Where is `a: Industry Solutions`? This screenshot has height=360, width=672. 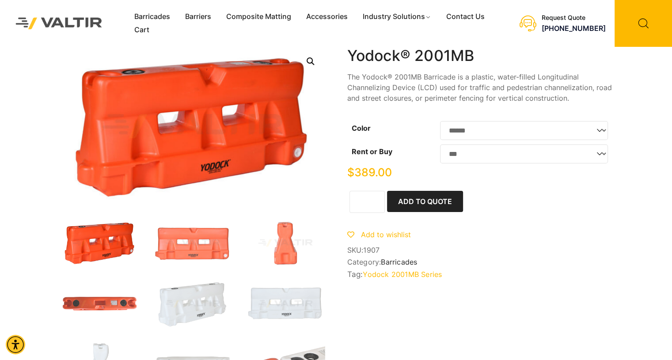 a: Industry Solutions is located at coordinates (397, 17).